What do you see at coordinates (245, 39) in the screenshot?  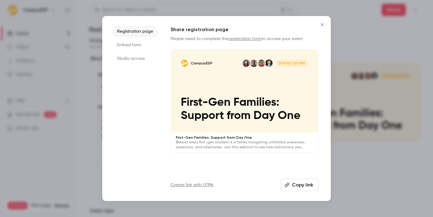 I see `a: registration form` at bounding box center [245, 39].